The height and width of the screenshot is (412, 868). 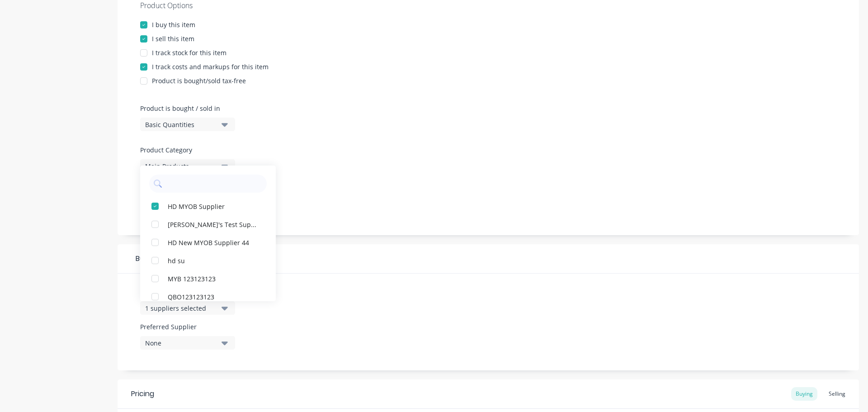 What do you see at coordinates (188, 342) in the screenshot?
I see `button: None` at bounding box center [188, 342].